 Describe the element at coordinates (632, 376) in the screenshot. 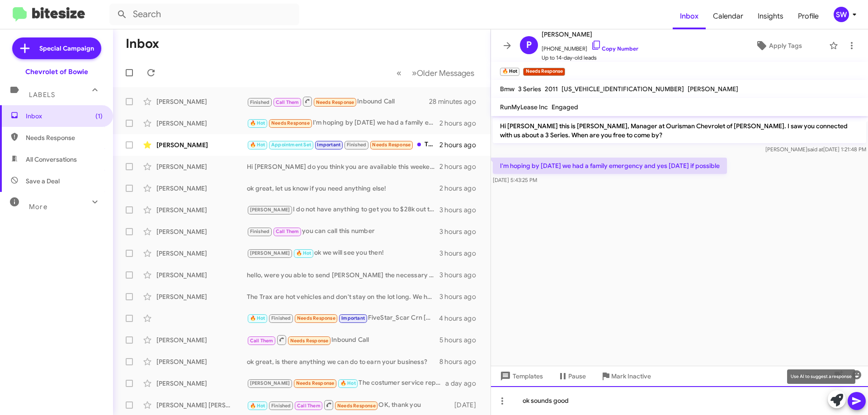

I see `span: Mark Inactive` at that location.